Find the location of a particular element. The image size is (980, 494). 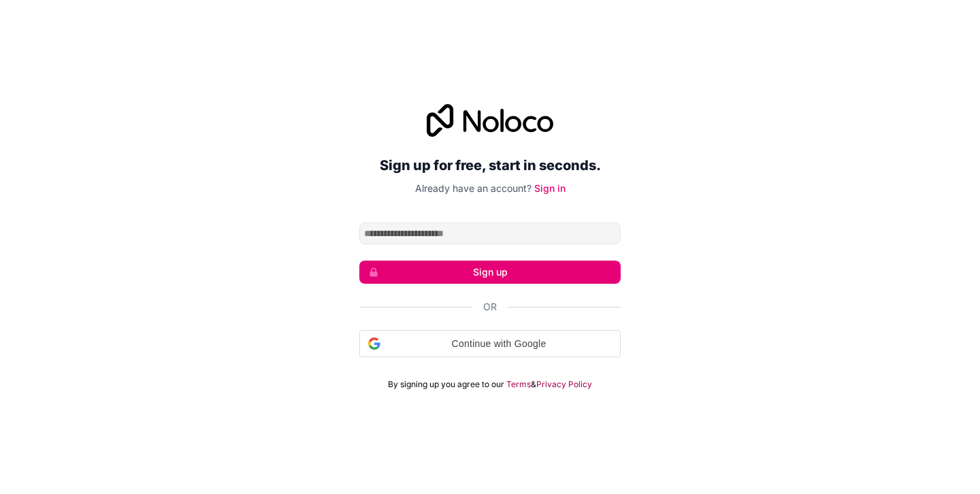

a: Privacy Policy is located at coordinates (564, 385).